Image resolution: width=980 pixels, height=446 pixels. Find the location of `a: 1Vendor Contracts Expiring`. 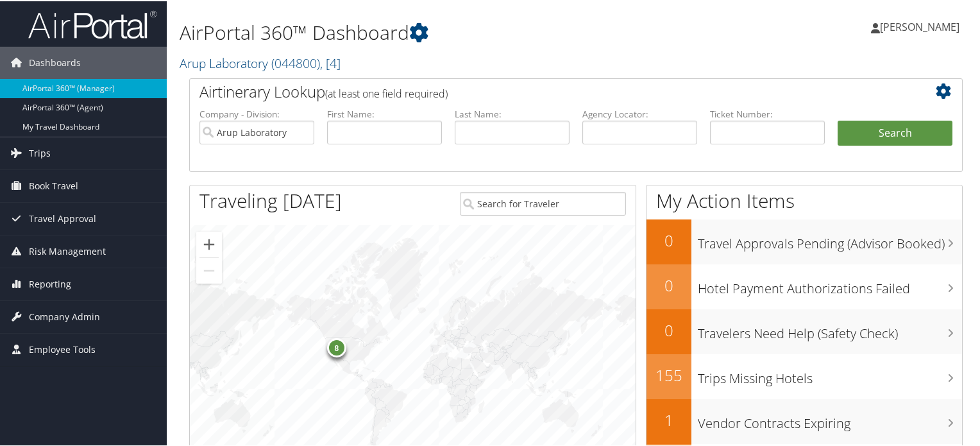

a: 1Vendor Contracts Expiring is located at coordinates (804, 420).